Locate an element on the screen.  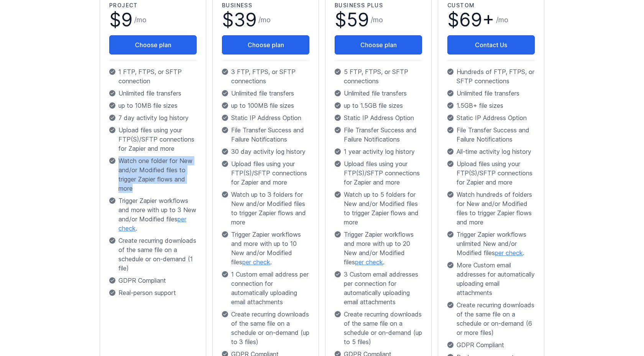
span: 39 is located at coordinates (245, 20).